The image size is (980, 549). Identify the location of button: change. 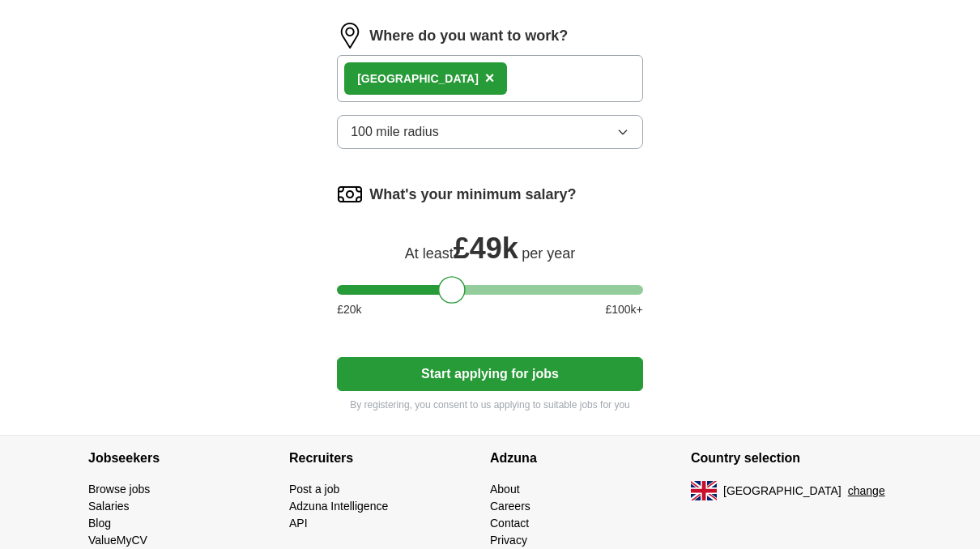
(867, 491).